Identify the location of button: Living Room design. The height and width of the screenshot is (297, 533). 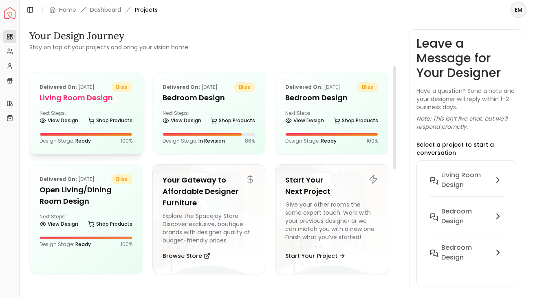
(466, 185).